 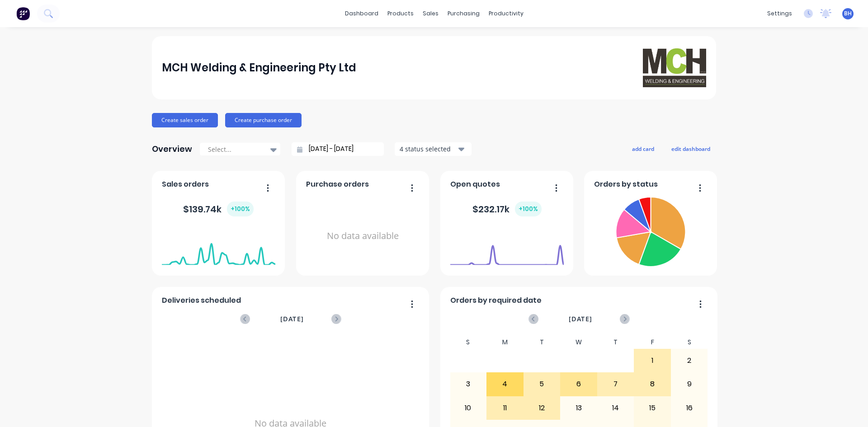 I want to click on div: 15, so click(x=652, y=407).